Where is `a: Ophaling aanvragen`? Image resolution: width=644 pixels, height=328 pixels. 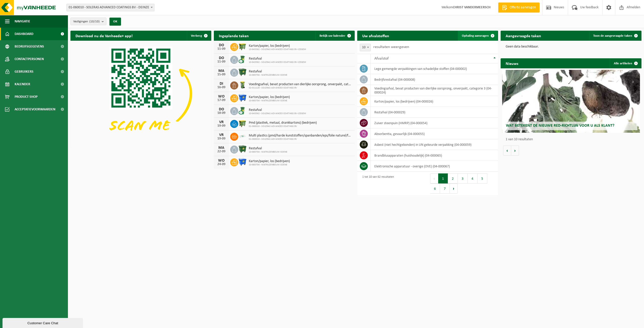 a: Ophaling aanvragen is located at coordinates (478, 36).